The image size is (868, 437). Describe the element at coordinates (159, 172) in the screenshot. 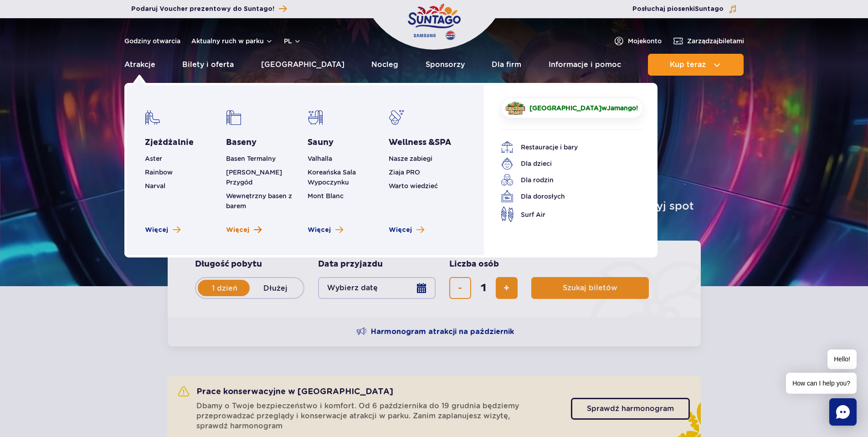

I see `span: Rainbow` at that location.